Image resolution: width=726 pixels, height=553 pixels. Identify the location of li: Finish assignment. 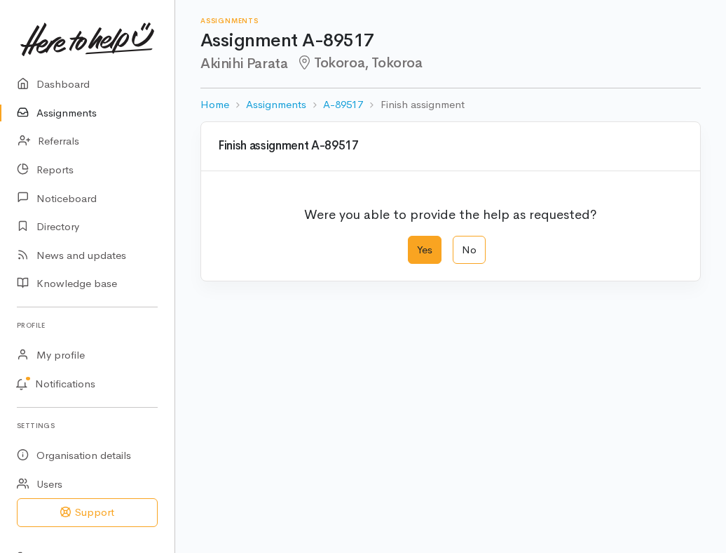
(414, 104).